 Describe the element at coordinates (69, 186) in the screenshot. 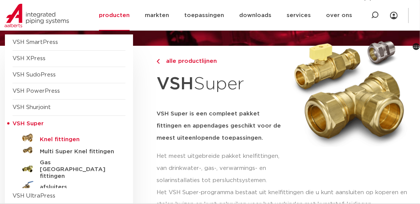

I see `a: afsluiters` at that location.